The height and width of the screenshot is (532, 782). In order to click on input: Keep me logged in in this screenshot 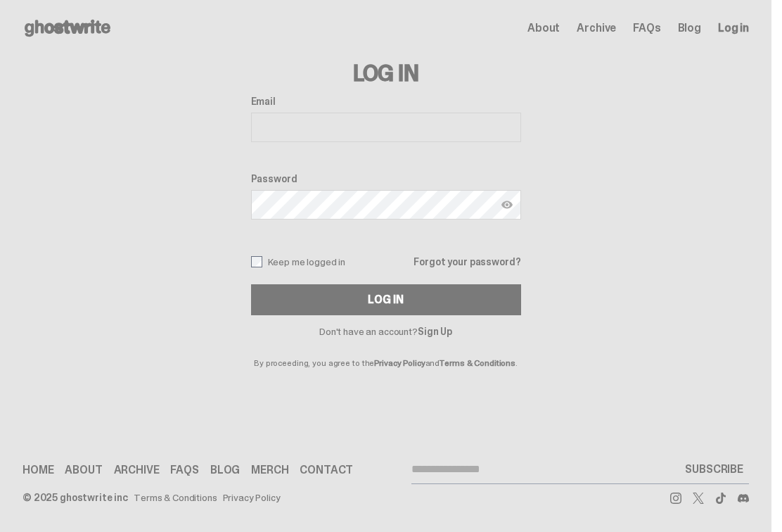, I will do `click(257, 261)`.